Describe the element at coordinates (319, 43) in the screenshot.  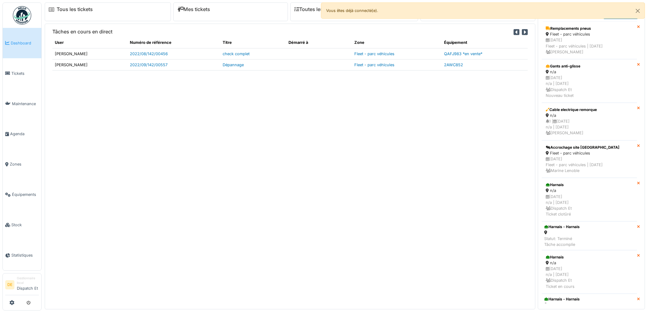
I see `th: Démarré à` at that location.